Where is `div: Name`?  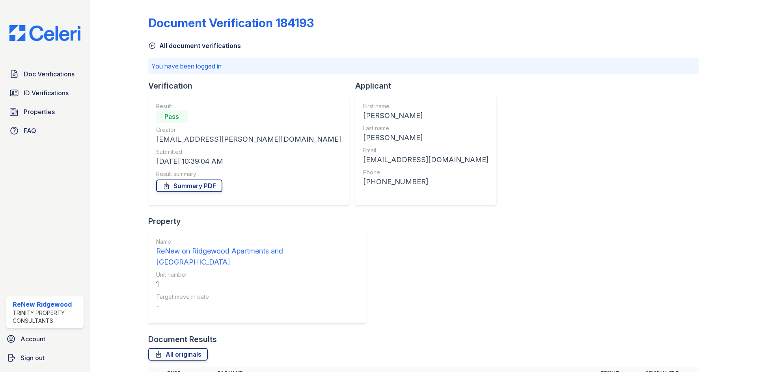
div: Name is located at coordinates (257, 242).